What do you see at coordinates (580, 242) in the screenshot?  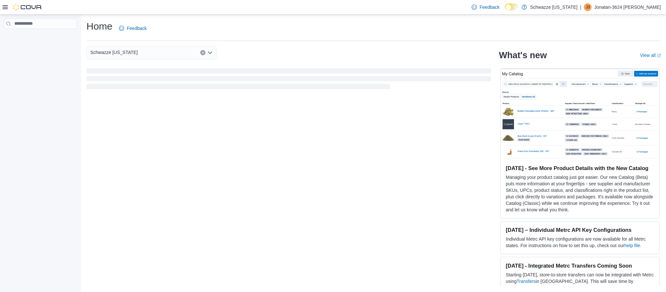 I see `p: Individual Metrc API key configurations are now available for all Metrc states. For instructions ...` at bounding box center [580, 242].